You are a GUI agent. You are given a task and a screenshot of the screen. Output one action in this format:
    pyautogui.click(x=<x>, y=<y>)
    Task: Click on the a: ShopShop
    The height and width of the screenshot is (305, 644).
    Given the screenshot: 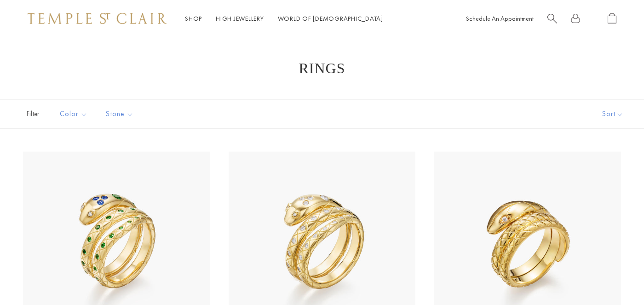 What is the action you would take?
    pyautogui.click(x=193, y=19)
    